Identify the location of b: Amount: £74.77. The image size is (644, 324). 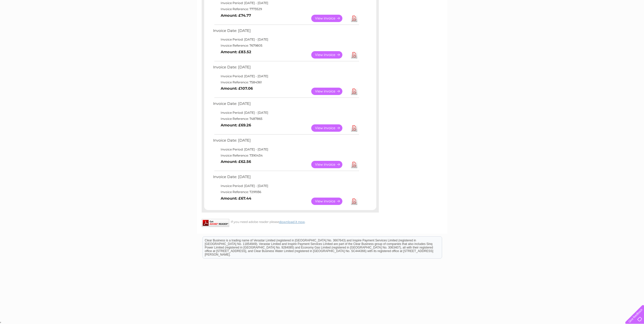
(236, 16).